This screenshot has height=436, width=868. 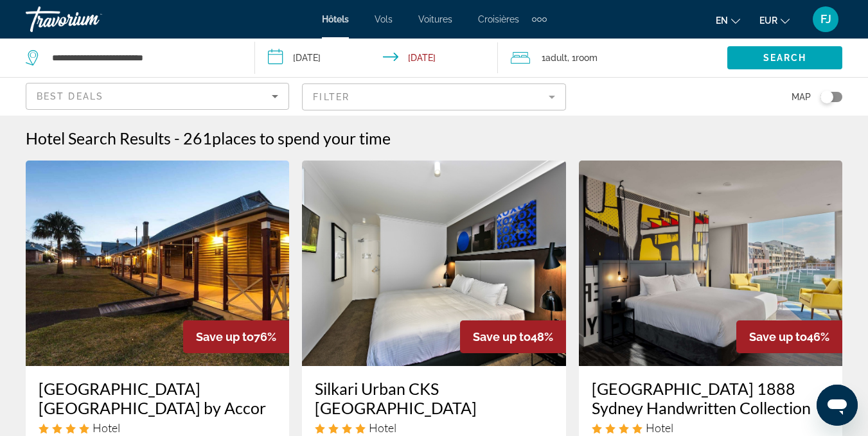 What do you see at coordinates (384, 19) in the screenshot?
I see `font: Vols` at bounding box center [384, 19].